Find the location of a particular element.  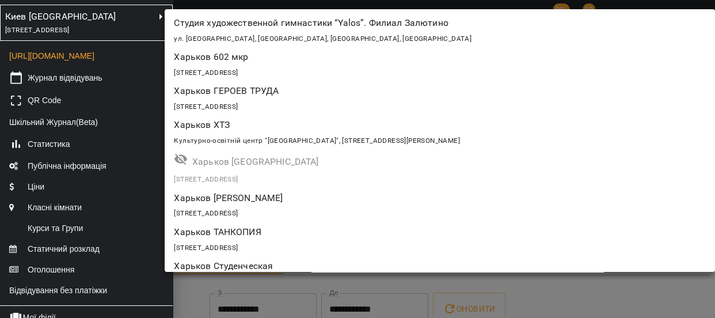

p: Харьков 602 мкр is located at coordinates (395, 57).